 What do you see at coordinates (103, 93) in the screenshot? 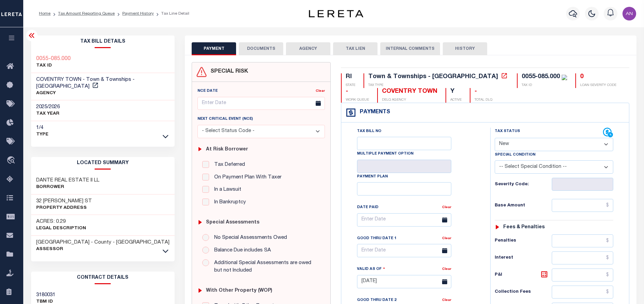
I see `p: AGENCY` at bounding box center [103, 93].